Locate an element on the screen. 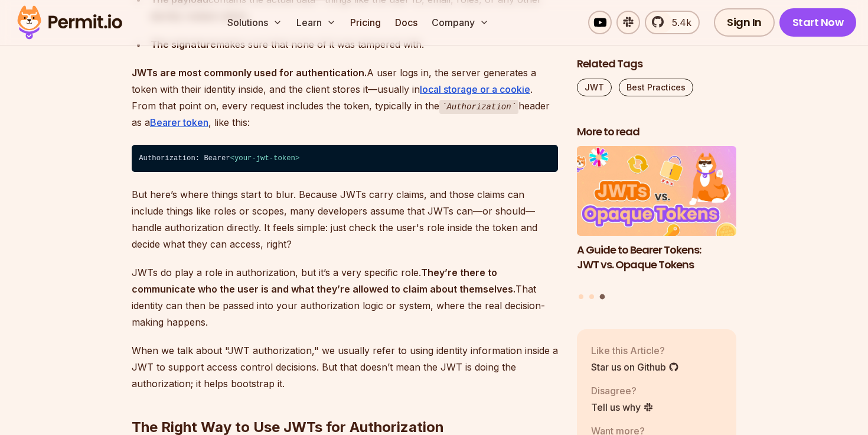 This screenshot has width=868, height=435. button: Learn is located at coordinates (316, 22).